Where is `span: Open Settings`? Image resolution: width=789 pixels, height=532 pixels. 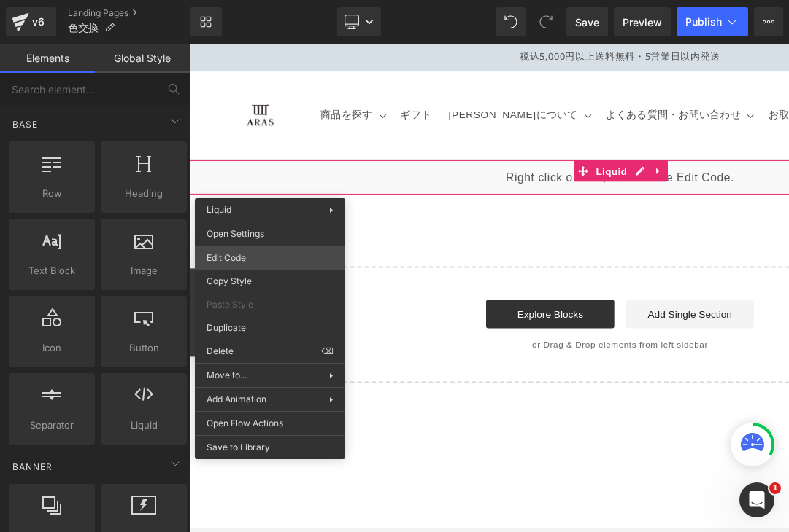
span: Open Settings is located at coordinates (270, 234).